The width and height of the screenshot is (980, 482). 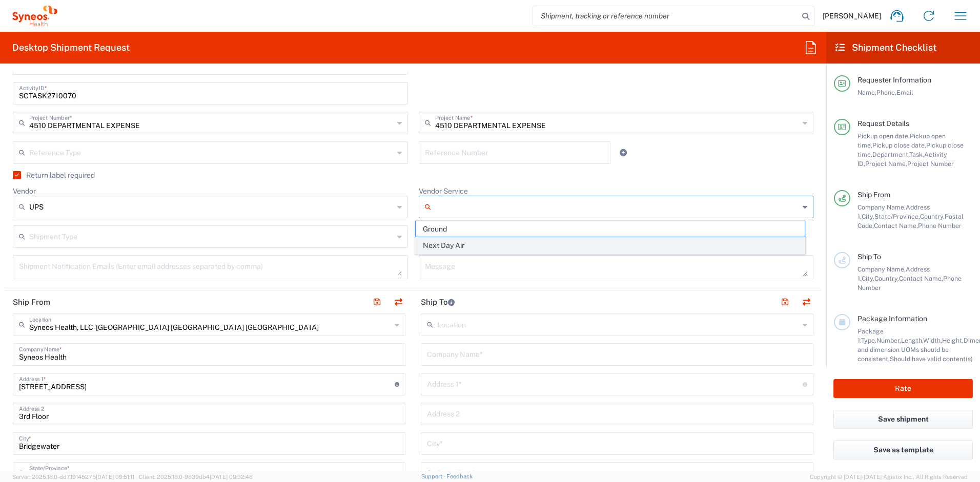 What do you see at coordinates (904, 450) in the screenshot?
I see `button: Save as template` at bounding box center [904, 450].